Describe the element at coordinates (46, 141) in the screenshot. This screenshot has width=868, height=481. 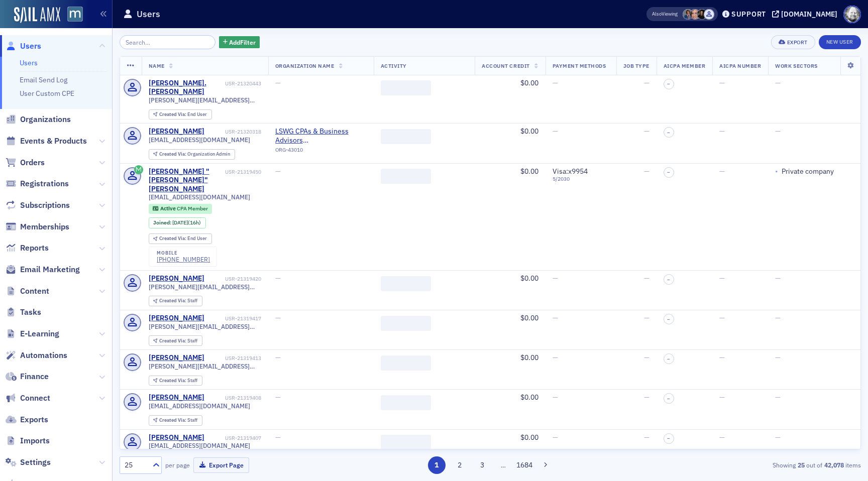
I see `a: Events & Products` at that location.